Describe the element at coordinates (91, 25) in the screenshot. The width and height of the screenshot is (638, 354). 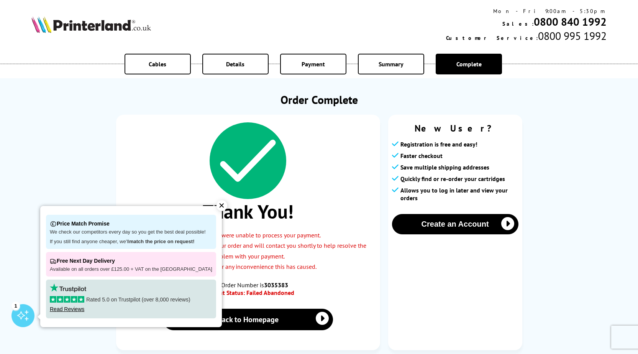
I see `img: Printerland Logo` at that location.